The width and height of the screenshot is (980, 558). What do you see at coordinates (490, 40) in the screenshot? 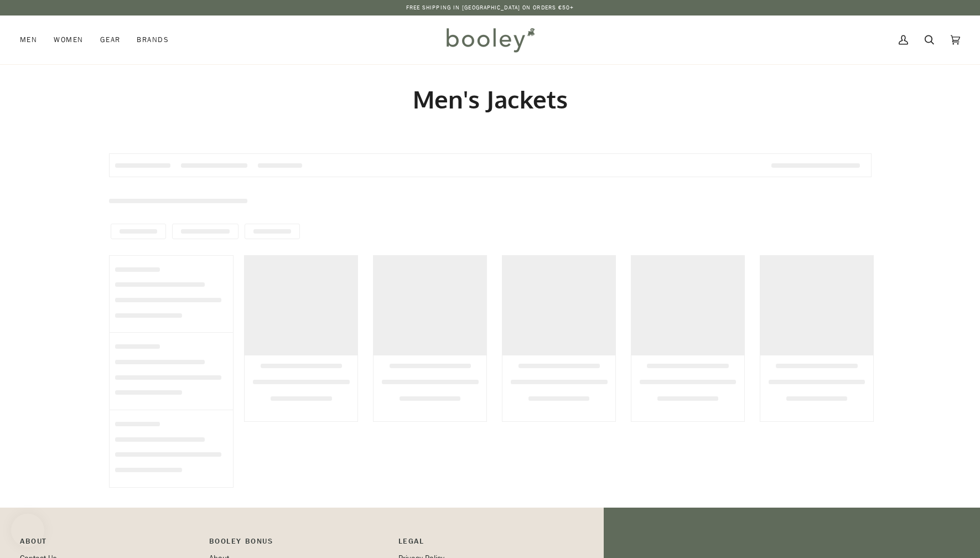
I see `img: Booley` at bounding box center [490, 40].